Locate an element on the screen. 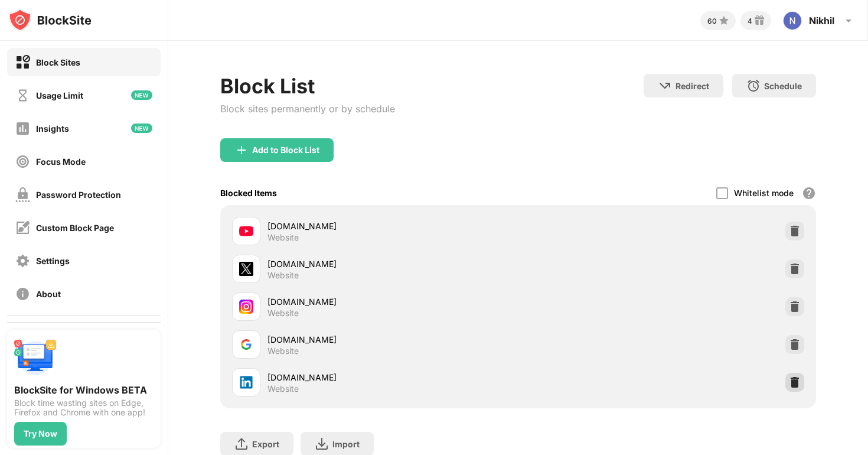  div: Try Now is located at coordinates (40, 434).